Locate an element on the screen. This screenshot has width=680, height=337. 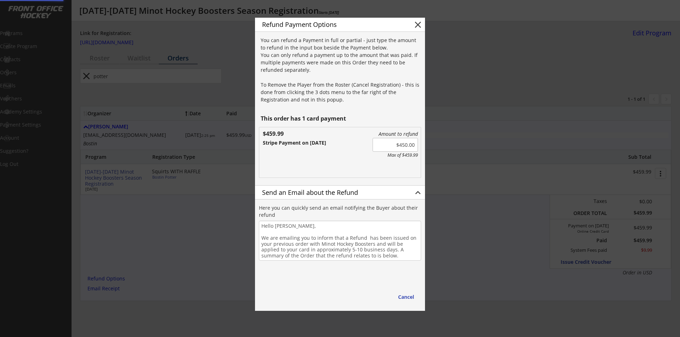
button: close is located at coordinates (418, 25).